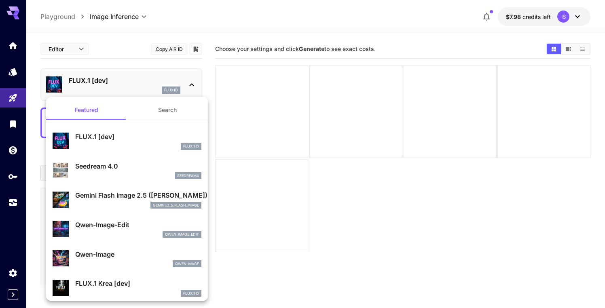 The height and width of the screenshot is (308, 605). I want to click on p: FLUX.1 [dev], so click(138, 137).